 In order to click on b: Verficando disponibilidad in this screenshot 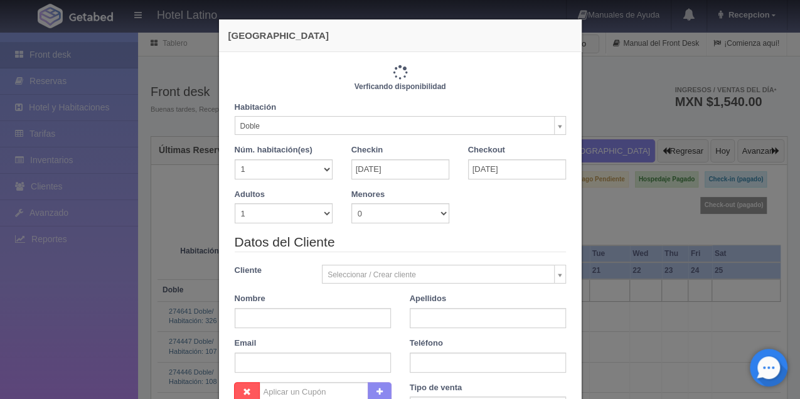, I will do `click(400, 87)`.